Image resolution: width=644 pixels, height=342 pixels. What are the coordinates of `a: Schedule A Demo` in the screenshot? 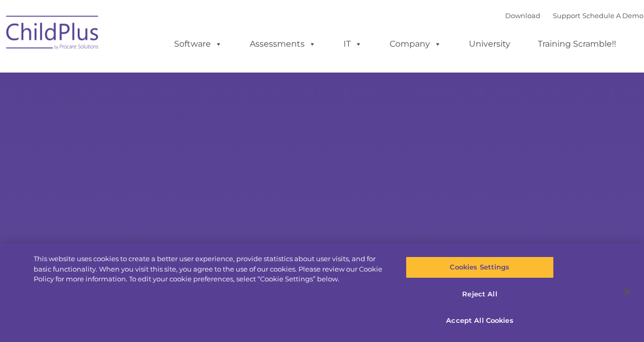 It's located at (613, 16).